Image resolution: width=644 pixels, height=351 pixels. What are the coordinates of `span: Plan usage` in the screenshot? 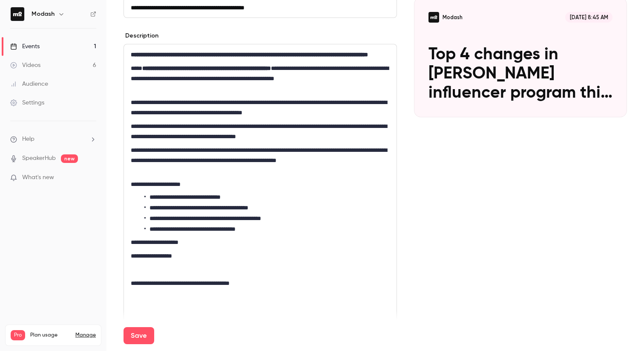 It's located at (50, 335).